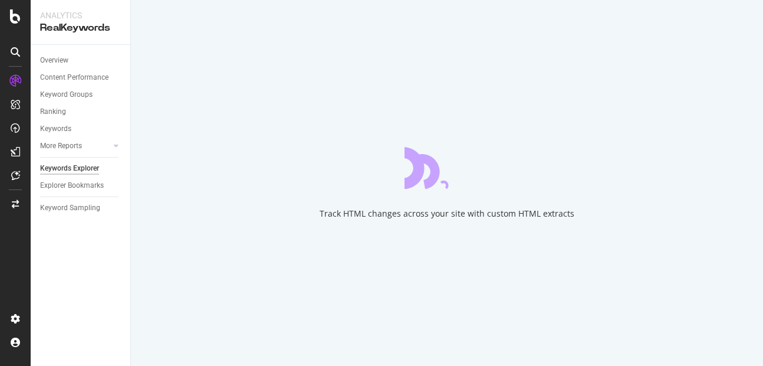 The width and height of the screenshot is (763, 366). Describe the element at coordinates (80, 28) in the screenshot. I see `div: RealKeywords` at that location.